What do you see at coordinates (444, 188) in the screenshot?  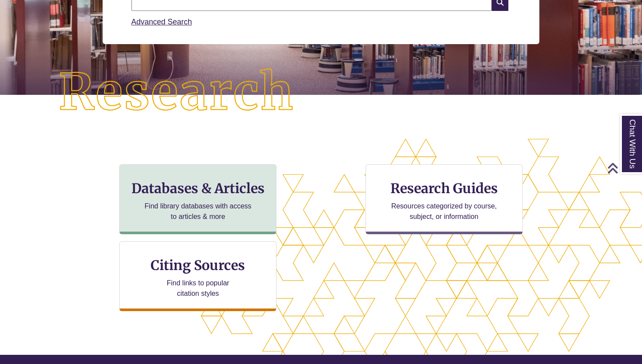 I see `h3: Research Guides` at bounding box center [444, 188].